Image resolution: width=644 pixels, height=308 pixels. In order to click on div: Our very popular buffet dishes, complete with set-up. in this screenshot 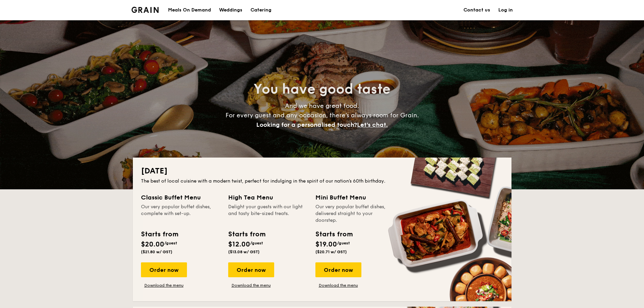, I will do `click(181, 214)`.